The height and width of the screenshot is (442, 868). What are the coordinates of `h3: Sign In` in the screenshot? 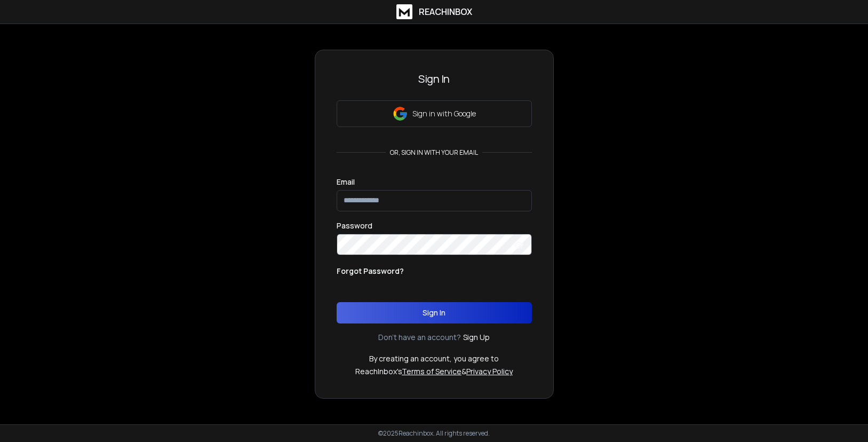 It's located at (434, 79).